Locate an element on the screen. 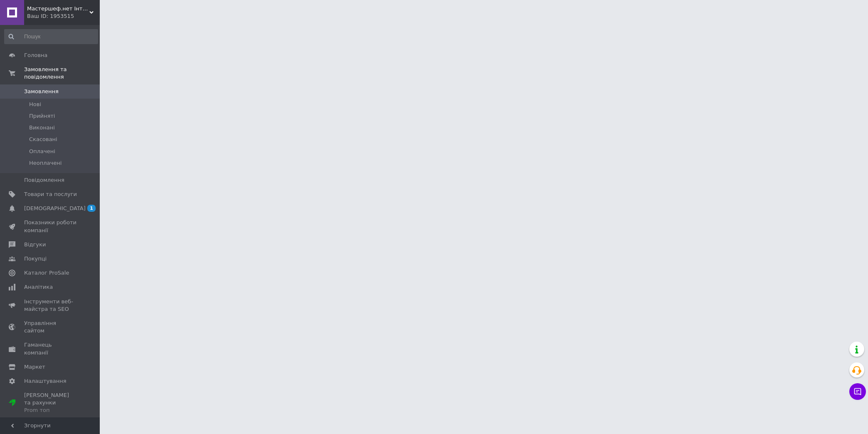 The height and width of the screenshot is (434, 868). span: Гаманець компанії is located at coordinates (50, 349).